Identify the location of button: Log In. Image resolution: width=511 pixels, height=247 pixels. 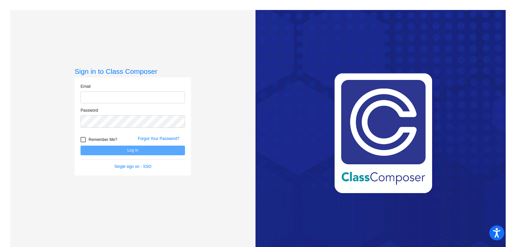
(133, 150).